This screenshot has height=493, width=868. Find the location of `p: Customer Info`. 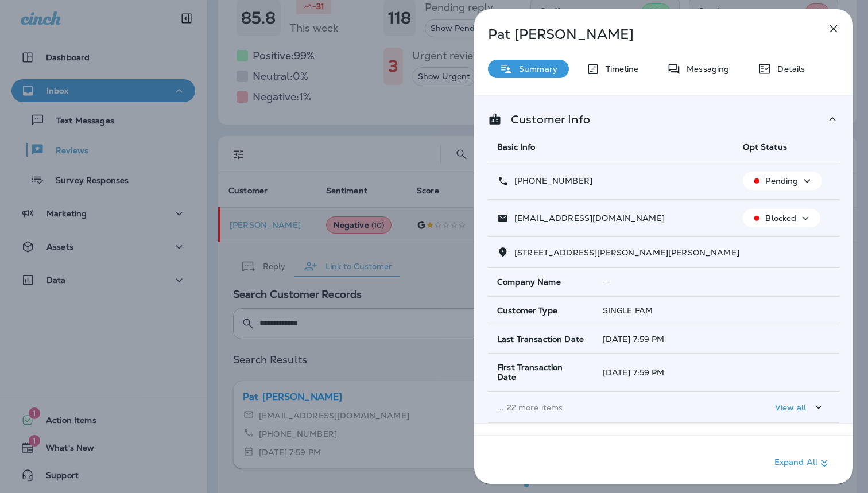

p: Customer Info is located at coordinates (546, 120).